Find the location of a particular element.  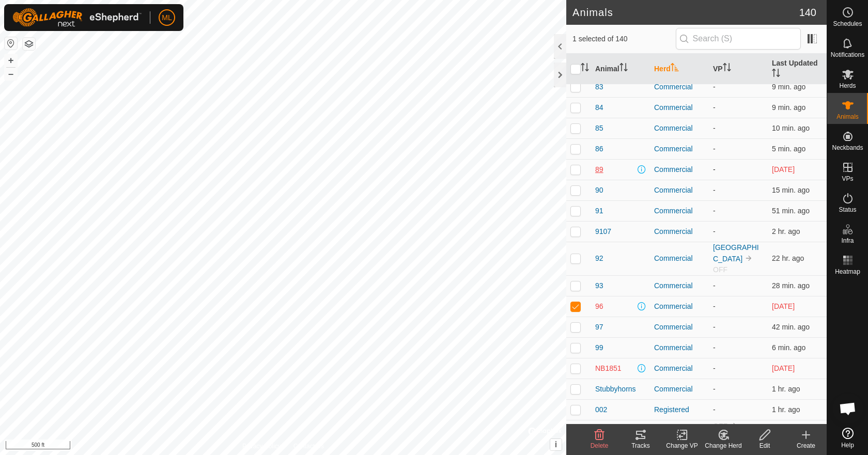

th: Last Updated is located at coordinates (797, 69).